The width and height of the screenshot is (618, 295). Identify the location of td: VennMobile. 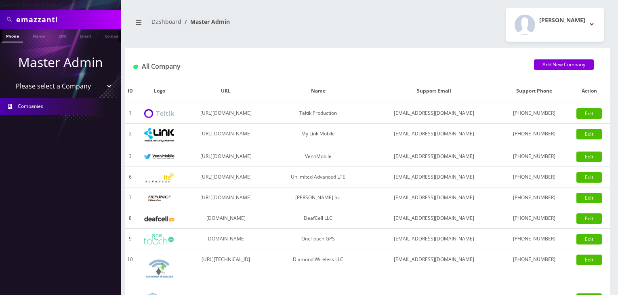
(318, 156).